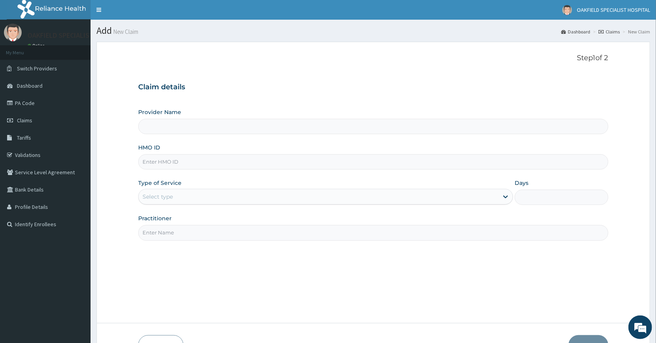 Image resolution: width=656 pixels, height=343 pixels. I want to click on div: Select type, so click(158, 197).